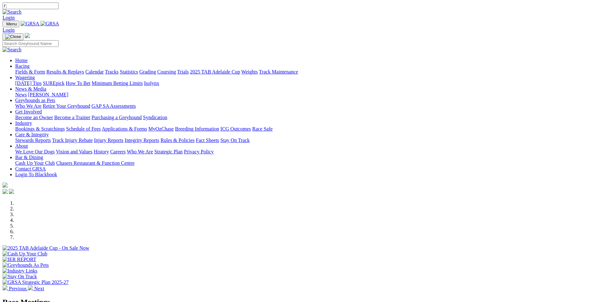 Image resolution: width=604 pixels, height=302 pixels. Describe the element at coordinates (30, 288) in the screenshot. I see `img: chevron-right-pager-white.svg` at that location.